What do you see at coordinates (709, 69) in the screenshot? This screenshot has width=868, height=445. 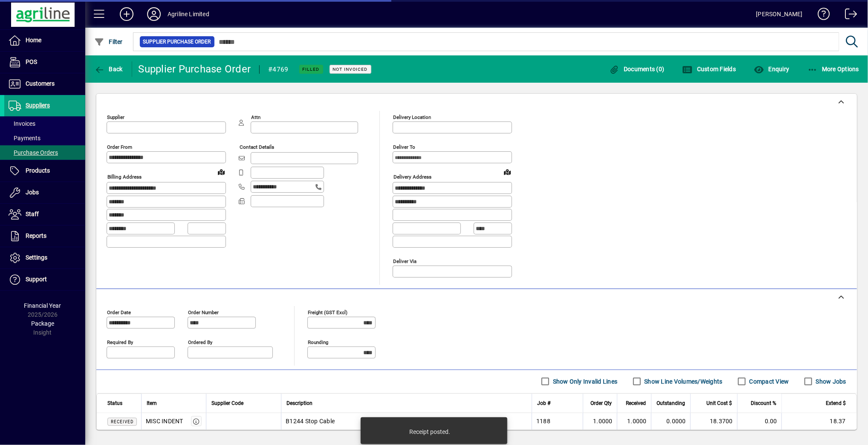 I see `button: Custom Fields` at bounding box center [709, 69].